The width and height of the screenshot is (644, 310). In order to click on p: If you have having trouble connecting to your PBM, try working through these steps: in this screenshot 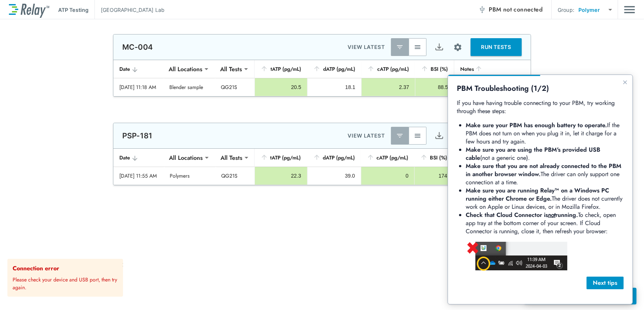, I will do `click(92, 32)`.